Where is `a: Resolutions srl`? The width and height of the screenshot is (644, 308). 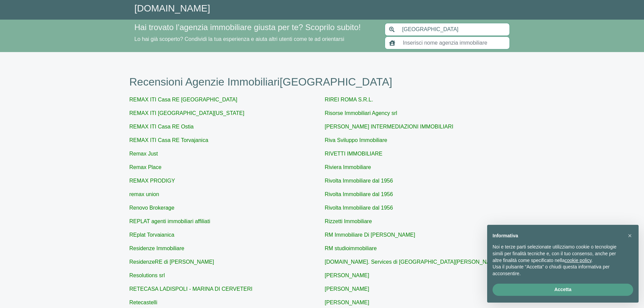
a: Resolutions srl is located at coordinates (147, 275).